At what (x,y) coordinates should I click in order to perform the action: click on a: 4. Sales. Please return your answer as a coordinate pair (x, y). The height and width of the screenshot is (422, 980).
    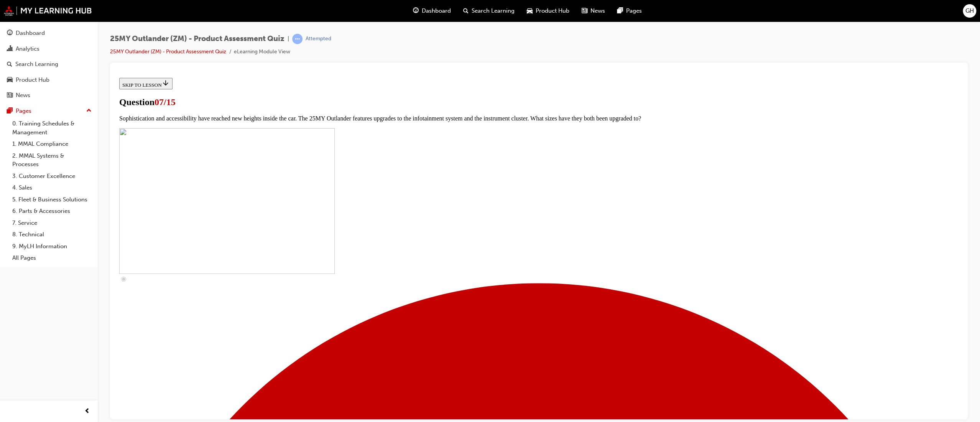
    Looking at the image, I should click on (52, 188).